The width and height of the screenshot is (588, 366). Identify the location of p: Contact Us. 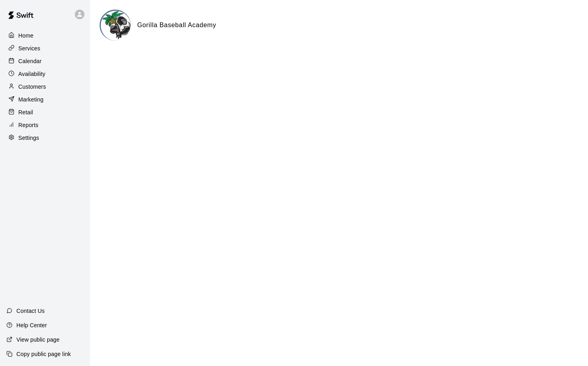
(30, 311).